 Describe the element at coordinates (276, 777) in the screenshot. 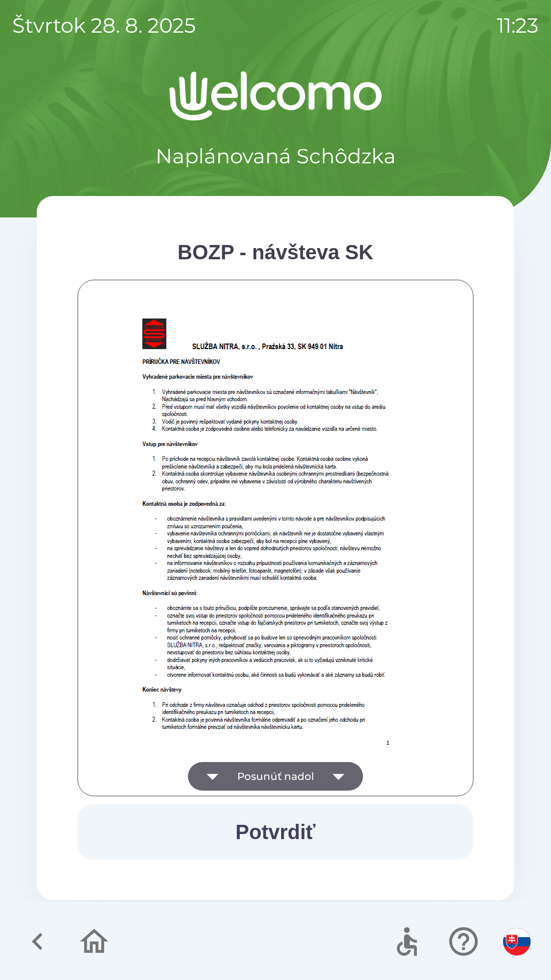

I see `button: Posunúť nadol` at that location.